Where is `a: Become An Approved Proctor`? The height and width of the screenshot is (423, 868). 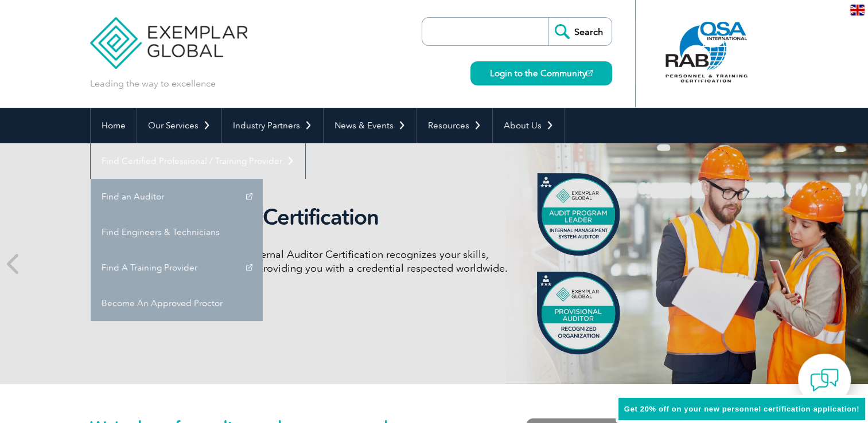
a: Become An Approved Proctor is located at coordinates (177, 303).